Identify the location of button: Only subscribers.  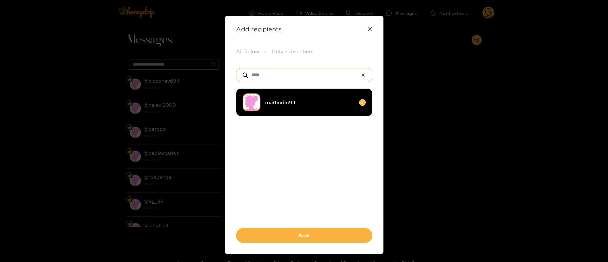
(292, 51).